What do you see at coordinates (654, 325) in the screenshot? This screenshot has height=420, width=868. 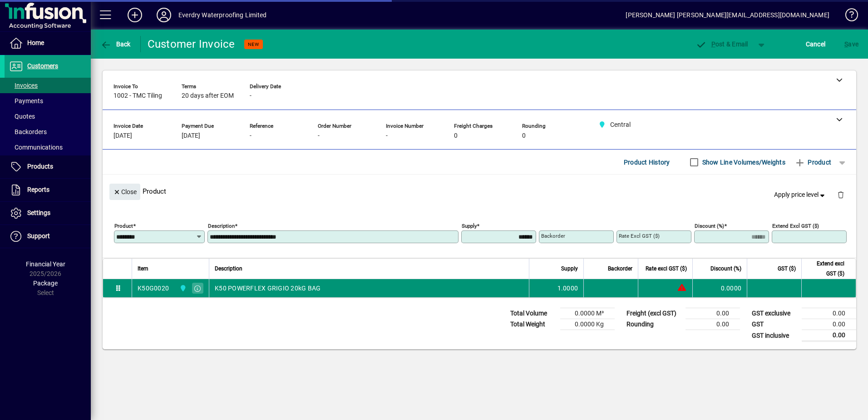 I see `td: Rounding` at bounding box center [654, 325].